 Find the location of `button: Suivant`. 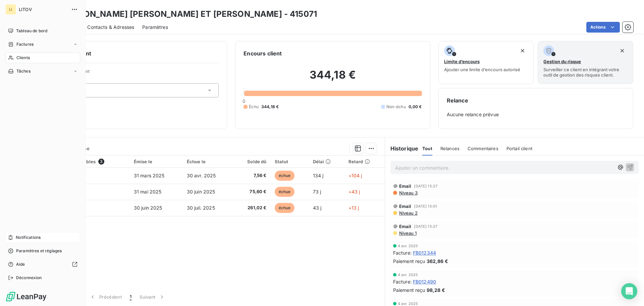

button: Suivant is located at coordinates (152, 296).